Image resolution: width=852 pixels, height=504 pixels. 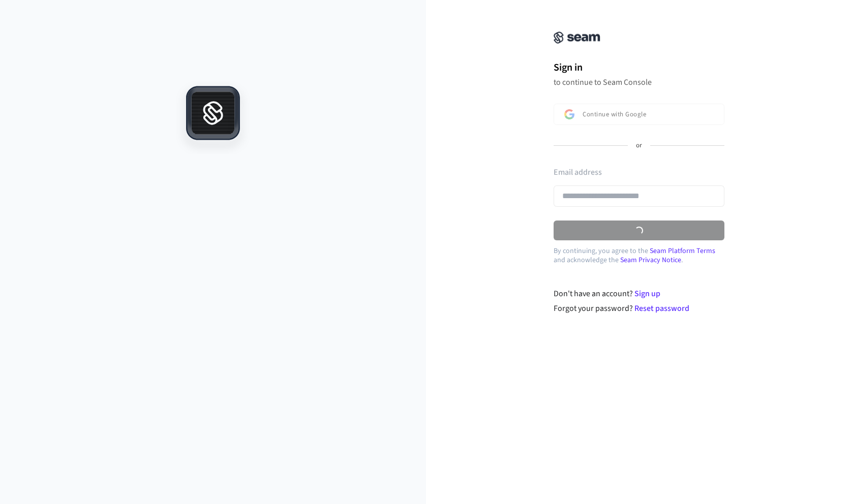 I want to click on img: Seam Console, so click(x=577, y=38).